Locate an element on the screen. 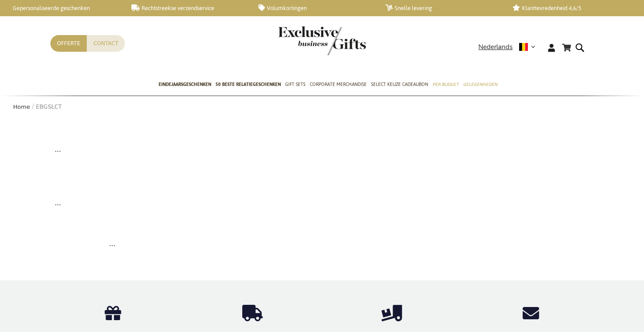 This screenshot has width=644, height=332. a: store logo is located at coordinates (300, 41).